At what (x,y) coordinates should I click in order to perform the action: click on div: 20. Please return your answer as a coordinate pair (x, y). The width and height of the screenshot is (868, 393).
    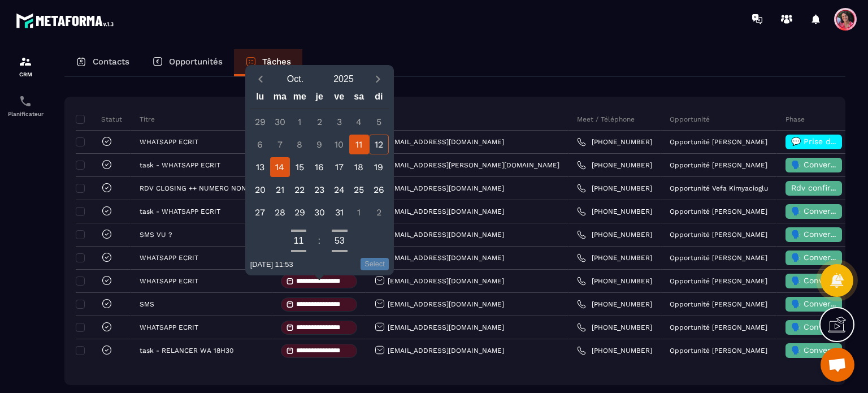
    Looking at the image, I should click on (260, 189).